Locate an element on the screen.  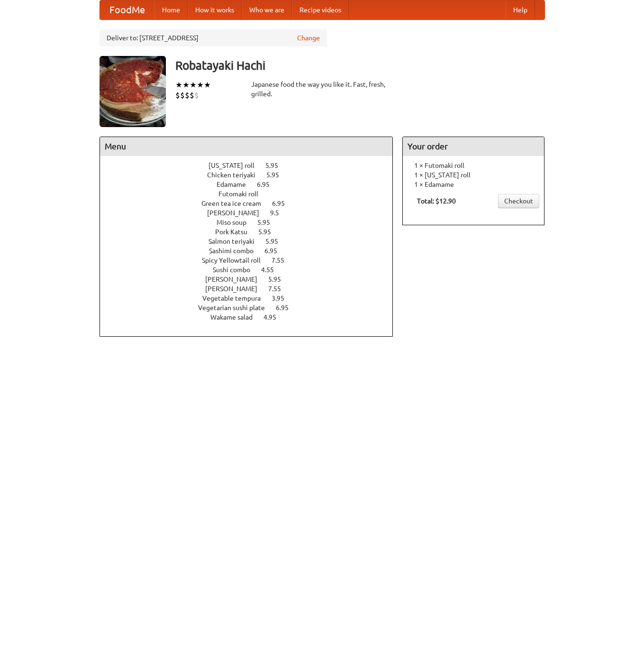
span: Chicken teriyaki is located at coordinates (236, 175).